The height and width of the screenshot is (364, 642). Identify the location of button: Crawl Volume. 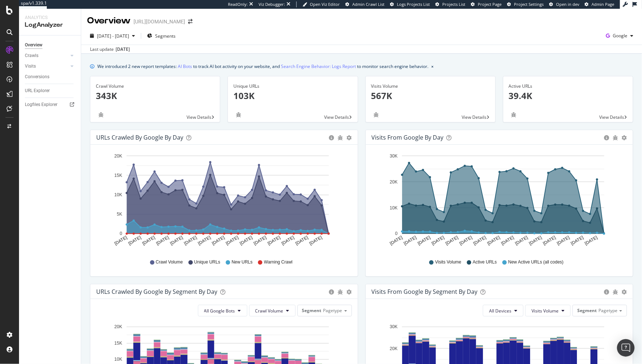
(272, 311).